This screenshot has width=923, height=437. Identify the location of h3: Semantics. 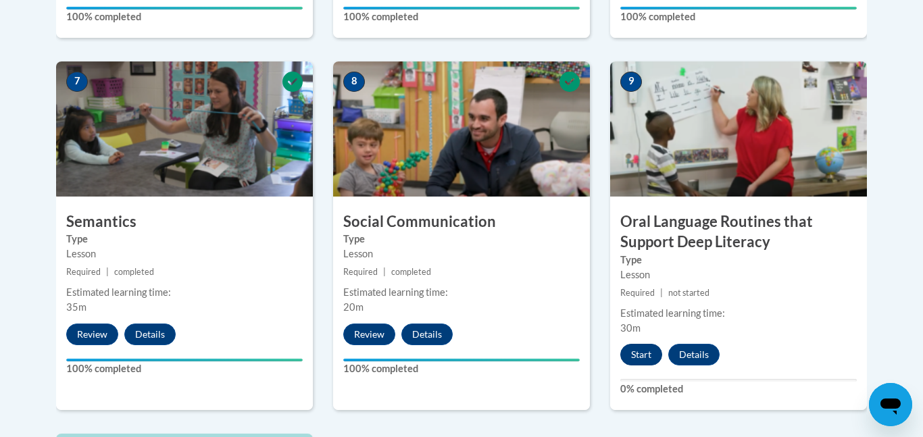
(184, 222).